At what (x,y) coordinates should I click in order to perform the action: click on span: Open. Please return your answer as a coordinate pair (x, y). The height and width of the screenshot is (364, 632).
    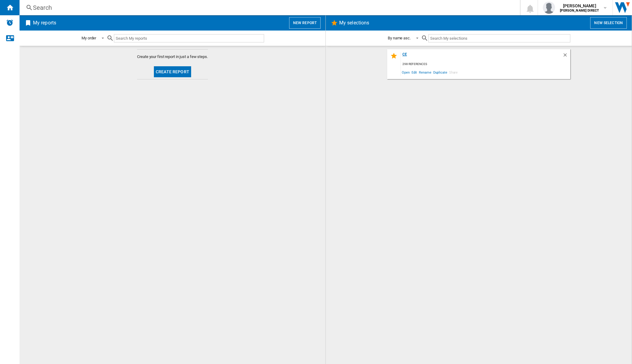
    Looking at the image, I should click on (406, 72).